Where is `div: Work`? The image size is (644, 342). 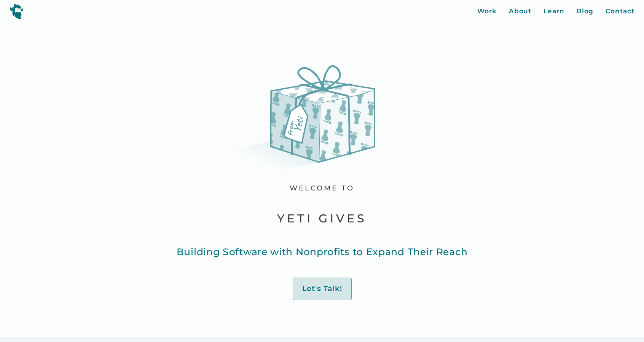
div: Work is located at coordinates (486, 12).